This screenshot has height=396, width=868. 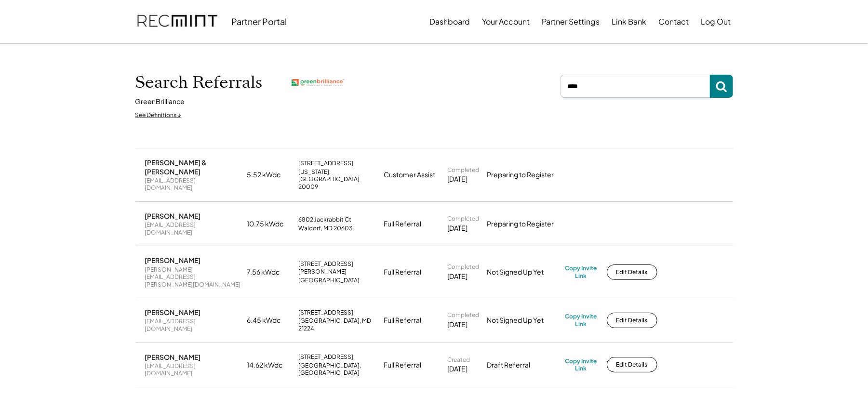 What do you see at coordinates (30, 60) in the screenshot?
I see `img: tab_domain_overview_orange.svg` at bounding box center [30, 60].